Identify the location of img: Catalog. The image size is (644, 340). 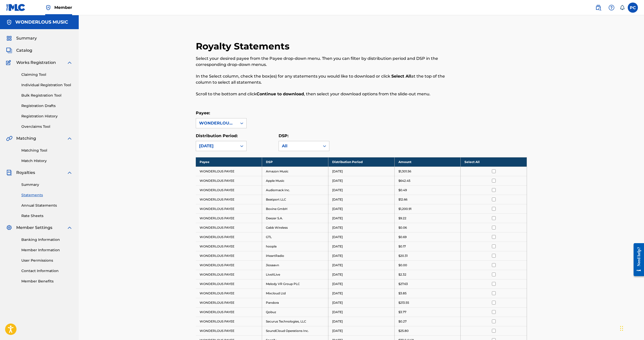
(9, 51).